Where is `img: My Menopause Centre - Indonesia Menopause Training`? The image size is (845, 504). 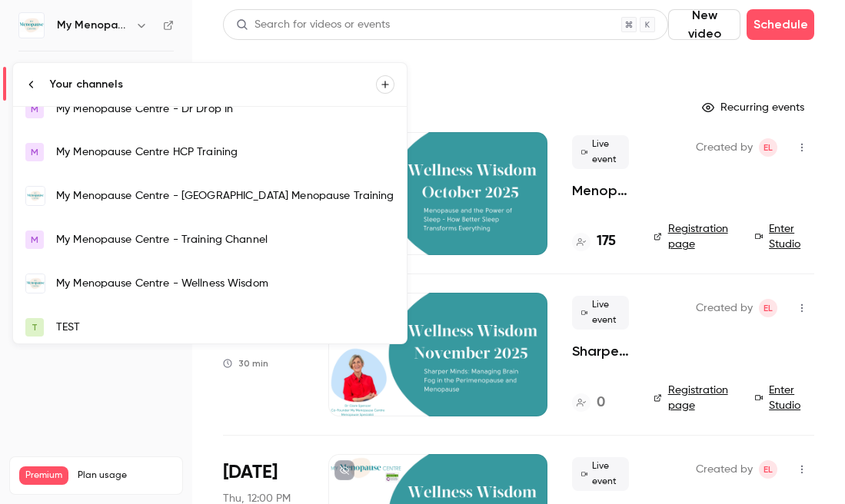
img: My Menopause Centre - Indonesia Menopause Training is located at coordinates (36, 196).